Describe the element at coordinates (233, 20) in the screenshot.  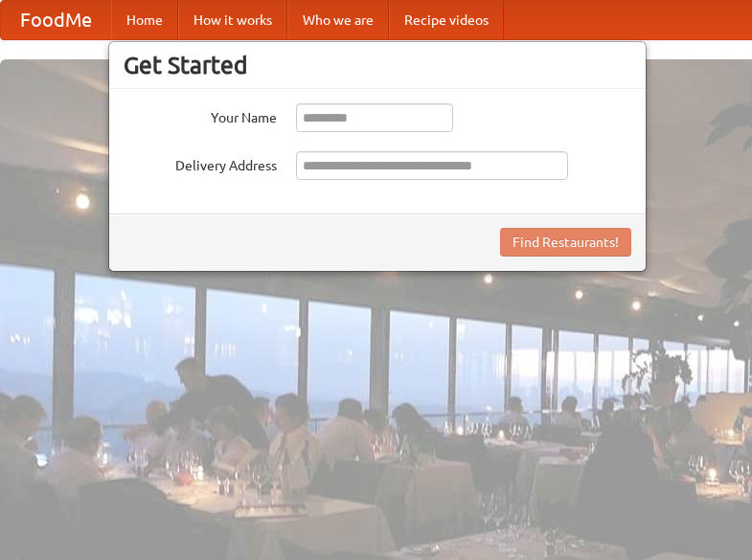
I see `a: How it works` at that location.